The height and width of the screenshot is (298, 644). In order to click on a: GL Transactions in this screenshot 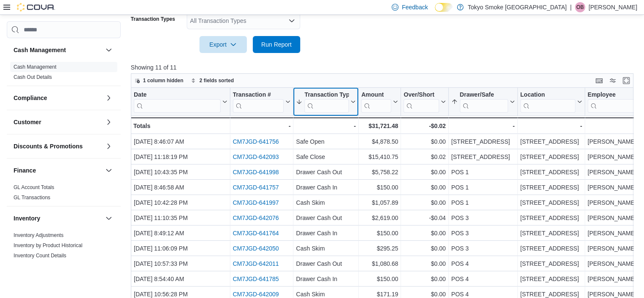, I will do `click(32, 197)`.